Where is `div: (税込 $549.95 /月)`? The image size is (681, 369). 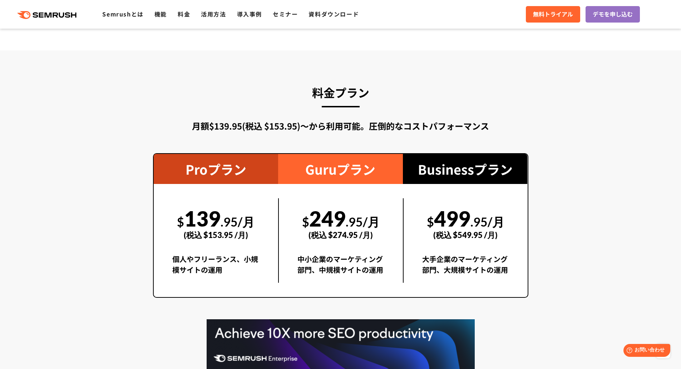
div: (税込 $549.95 /月) is located at coordinates (466, 235).